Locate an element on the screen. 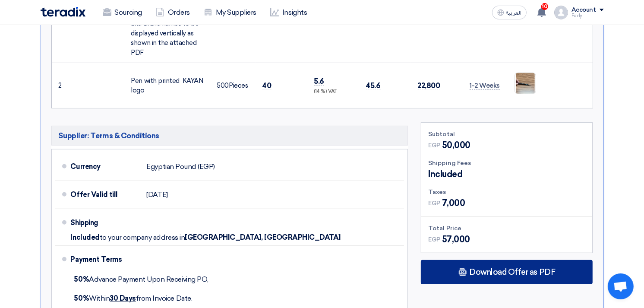 The width and height of the screenshot is (644, 308). span: 22,800 is located at coordinates (429, 86).